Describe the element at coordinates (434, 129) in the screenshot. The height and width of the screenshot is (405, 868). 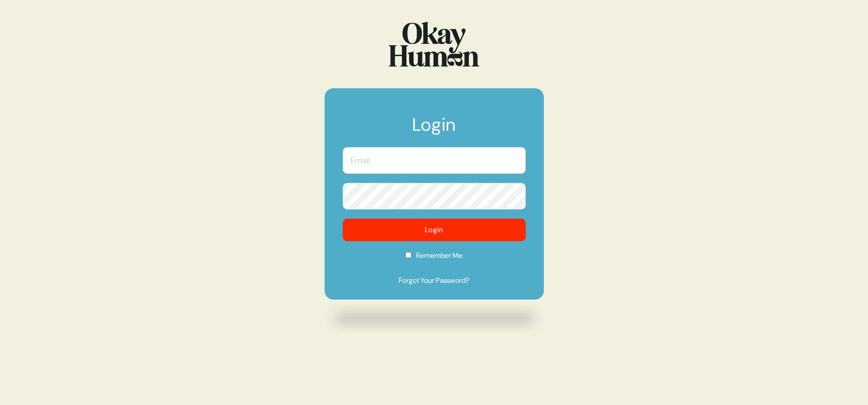
I see `h1: Login` at that location.